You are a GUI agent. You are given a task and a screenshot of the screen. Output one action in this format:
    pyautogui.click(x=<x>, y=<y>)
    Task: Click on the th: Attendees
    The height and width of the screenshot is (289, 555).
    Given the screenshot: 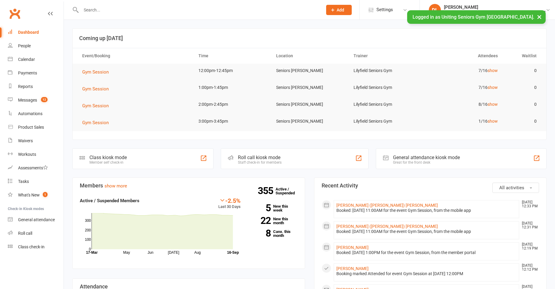 What is the action you would take?
    pyautogui.click(x=464, y=56)
    